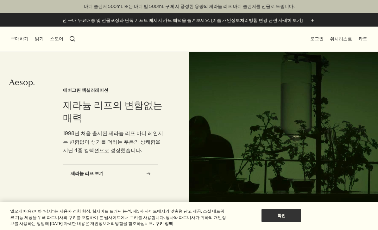 The width and height of the screenshot is (378, 230). Describe the element at coordinates (363, 39) in the screenshot. I see `button: 카트` at that location.